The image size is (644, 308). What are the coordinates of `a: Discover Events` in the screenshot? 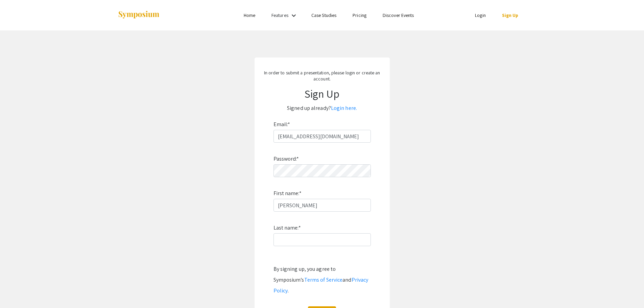 It's located at (398, 15).